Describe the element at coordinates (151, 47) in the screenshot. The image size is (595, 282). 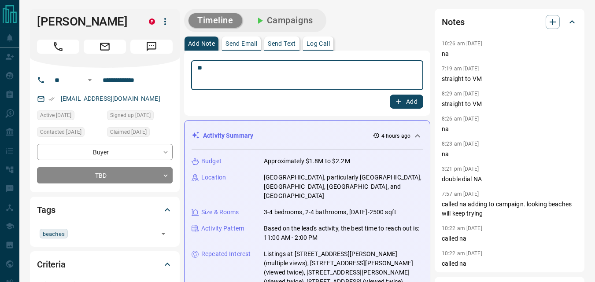
I see `span: Message` at that location.